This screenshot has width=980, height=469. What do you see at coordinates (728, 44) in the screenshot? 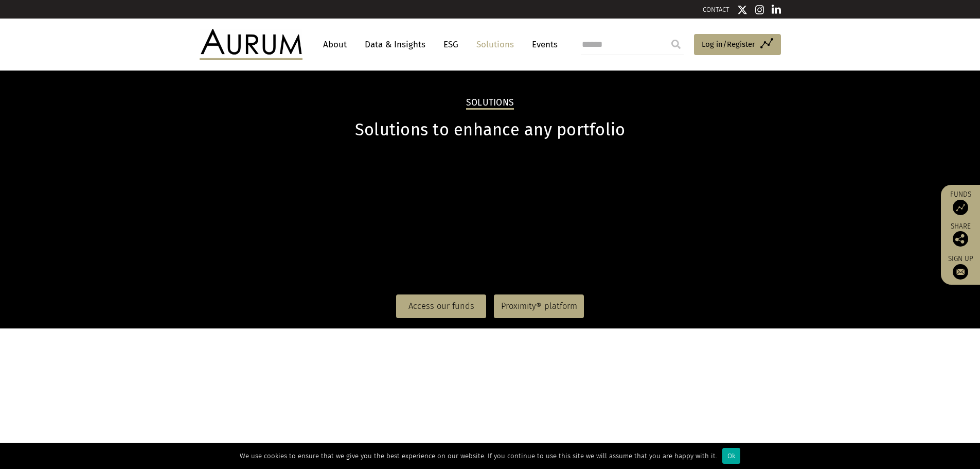
I see `span: Log in/Register` at bounding box center [728, 44].